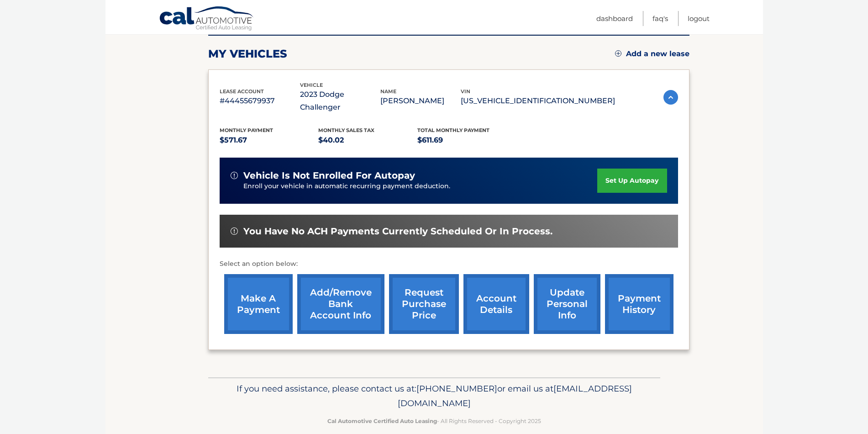  I want to click on a: FAQ's, so click(660, 18).